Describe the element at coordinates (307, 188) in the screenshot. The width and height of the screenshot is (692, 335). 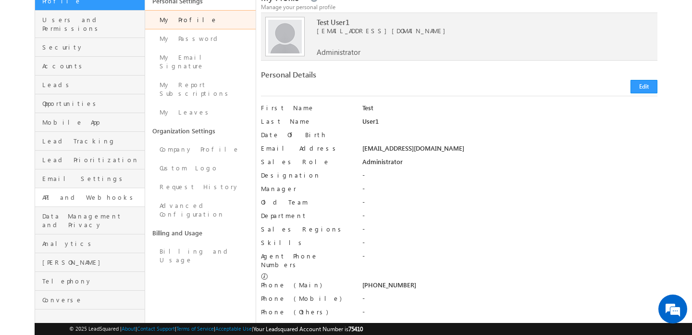
I see `label: Manager` at that location.